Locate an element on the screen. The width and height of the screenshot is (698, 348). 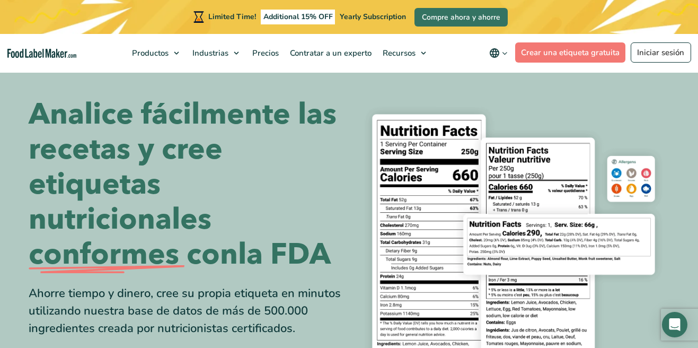
a: Recursos is located at coordinates (404, 53).